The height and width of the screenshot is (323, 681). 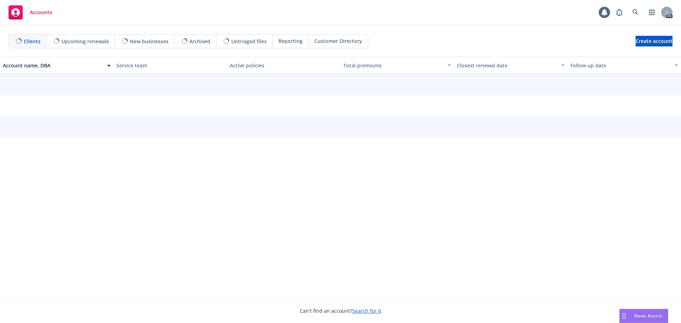 What do you see at coordinates (284, 65) in the screenshot?
I see `div: Active policies` at bounding box center [284, 65].